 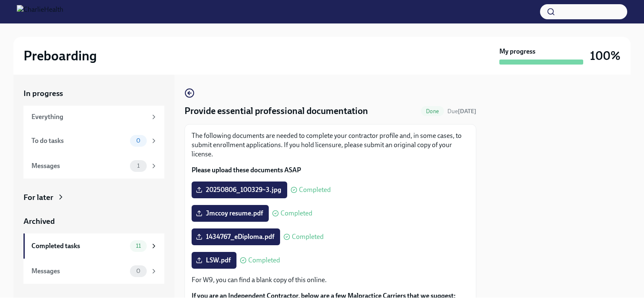 What do you see at coordinates (94, 166) in the screenshot?
I see `a: Messages1` at bounding box center [94, 166].